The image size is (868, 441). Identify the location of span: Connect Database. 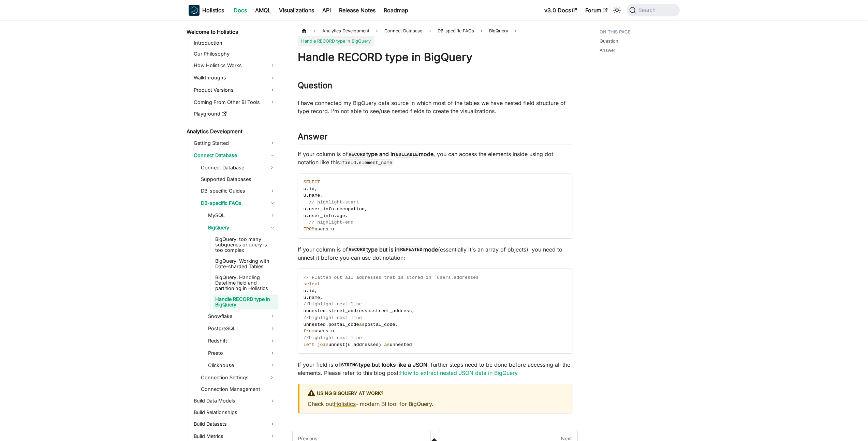
(403, 31).